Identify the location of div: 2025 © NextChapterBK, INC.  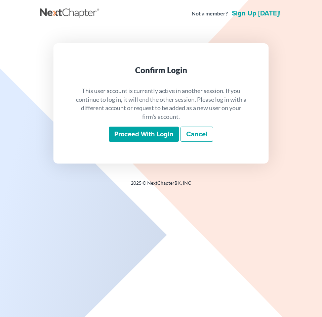
(161, 186).